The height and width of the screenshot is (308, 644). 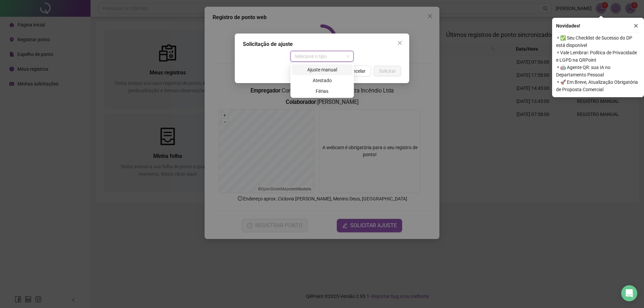 What do you see at coordinates (598, 71) in the screenshot?
I see `span: ⚬ 🤖 Agente QR: sua IA no Departamento Pessoal` at bounding box center [598, 71].